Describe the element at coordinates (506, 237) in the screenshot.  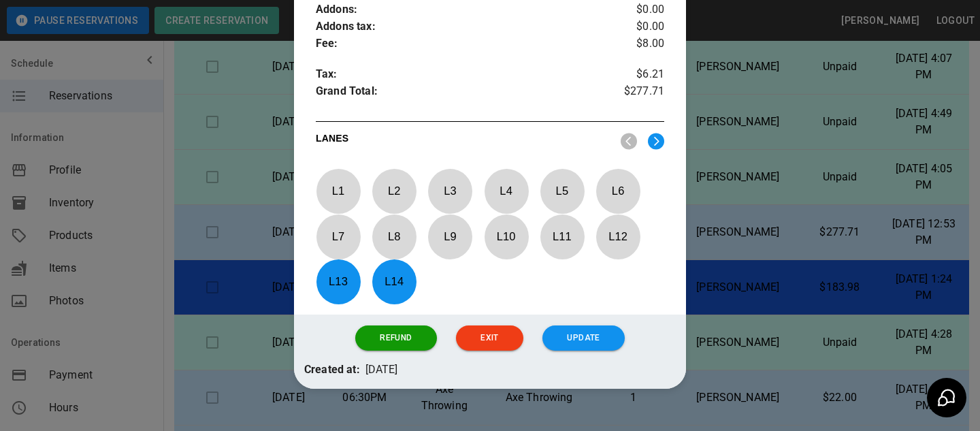
I see `p: L 10` at that location.